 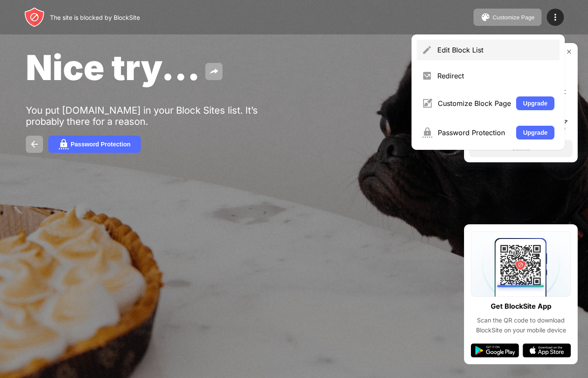 What do you see at coordinates (34, 17) in the screenshot?
I see `img: header-logo.svg` at bounding box center [34, 17].